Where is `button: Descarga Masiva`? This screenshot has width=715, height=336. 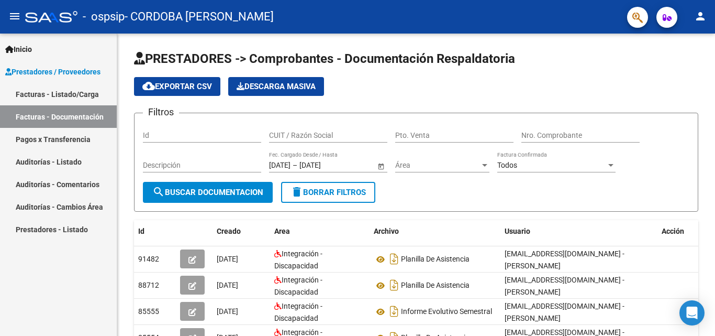 button: Descarga Masiva is located at coordinates (276, 86).